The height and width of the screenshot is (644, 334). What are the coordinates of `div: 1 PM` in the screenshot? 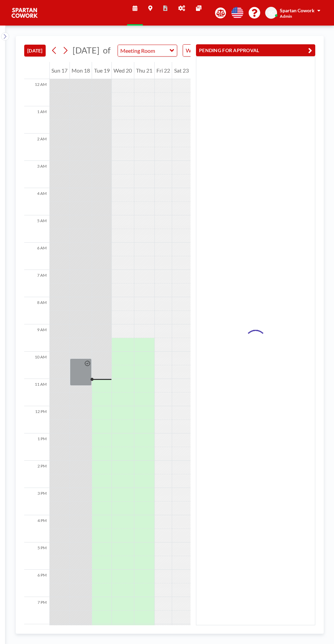 It's located at (37, 447).